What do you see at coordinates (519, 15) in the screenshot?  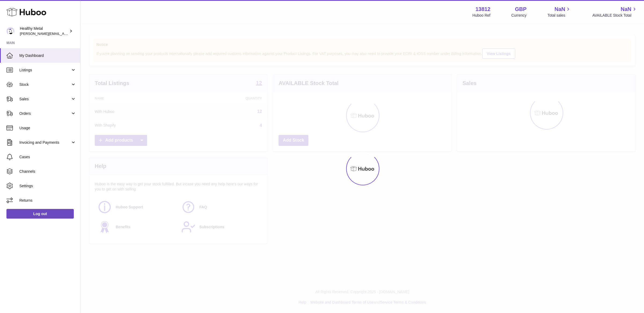 I see `div: Currency` at bounding box center [519, 15].